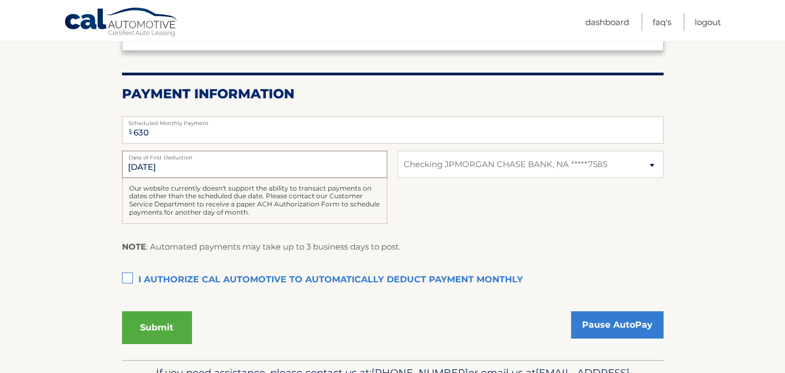  What do you see at coordinates (393, 94) in the screenshot?
I see `h2: Payment Information` at bounding box center [393, 94].